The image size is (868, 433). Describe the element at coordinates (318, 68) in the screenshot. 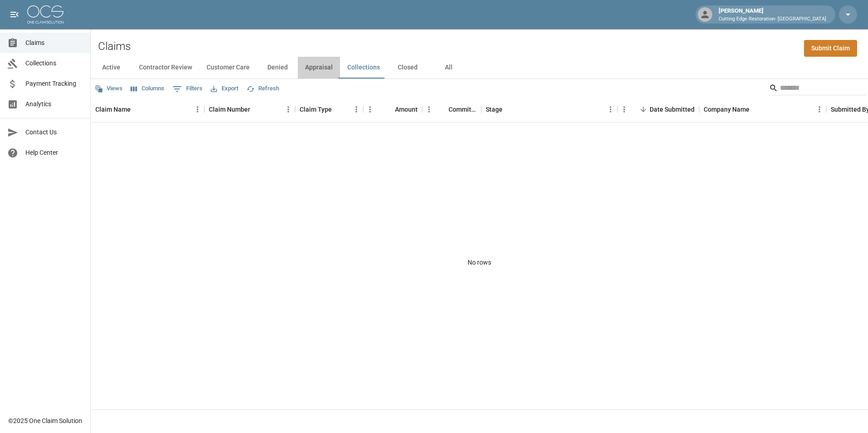

I see `button: Appraisal` at that location.